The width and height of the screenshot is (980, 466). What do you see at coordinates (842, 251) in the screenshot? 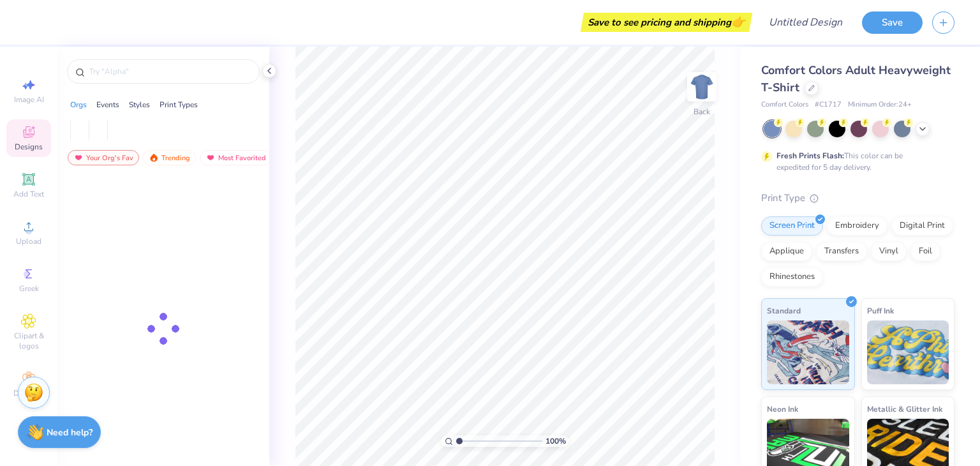
I see `div: Transfers` at bounding box center [842, 251].